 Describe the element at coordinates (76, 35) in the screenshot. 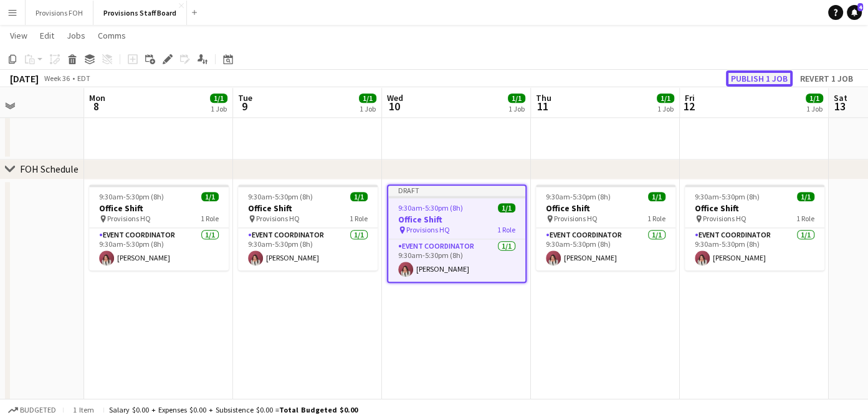

I see `a: Jobs` at that location.